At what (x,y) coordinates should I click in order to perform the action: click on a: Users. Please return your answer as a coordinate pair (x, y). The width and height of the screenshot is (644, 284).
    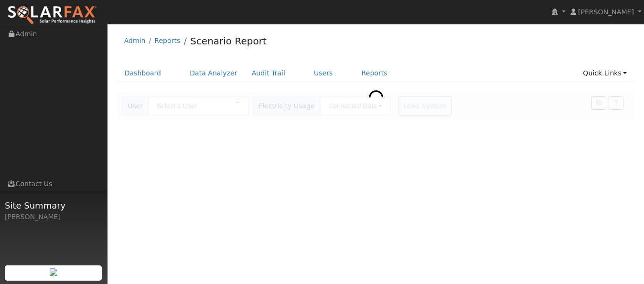
    Looking at the image, I should click on (324, 73).